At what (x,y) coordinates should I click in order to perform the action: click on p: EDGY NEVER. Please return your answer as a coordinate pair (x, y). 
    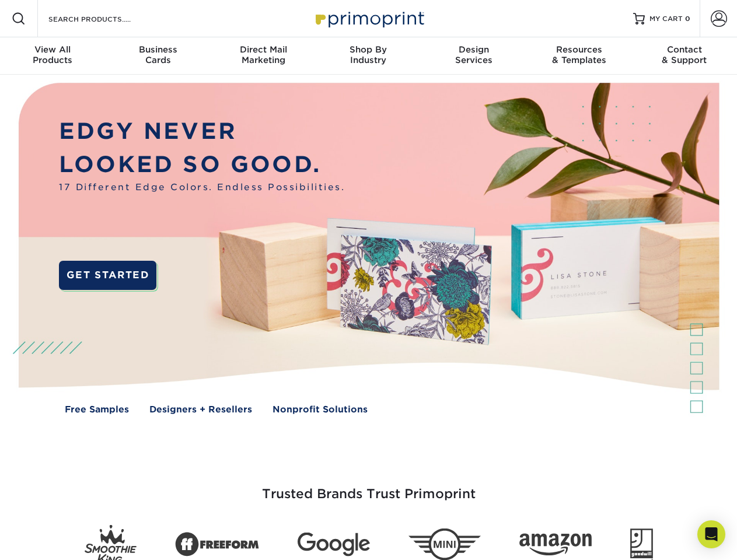
    Looking at the image, I should click on (202, 132).